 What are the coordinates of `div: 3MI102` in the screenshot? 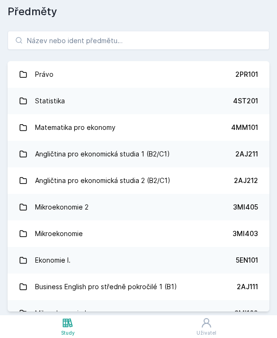 It's located at (246, 313).